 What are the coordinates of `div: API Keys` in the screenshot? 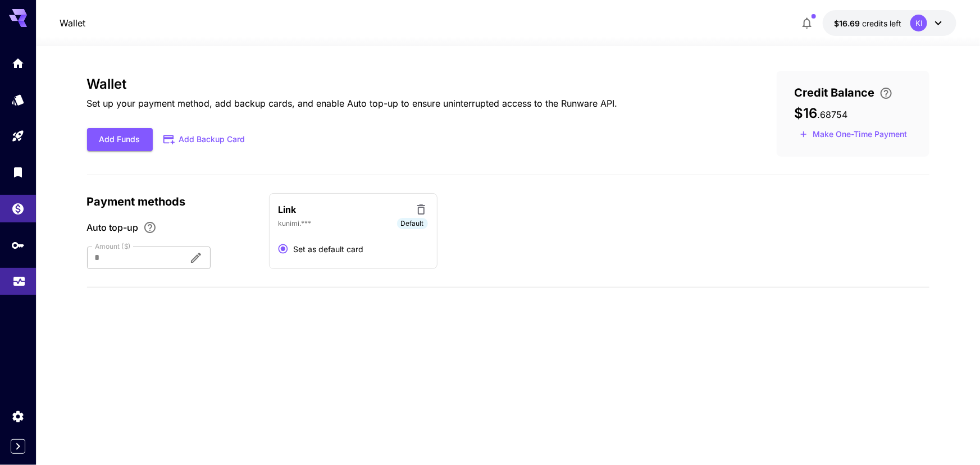 It's located at (18, 245).